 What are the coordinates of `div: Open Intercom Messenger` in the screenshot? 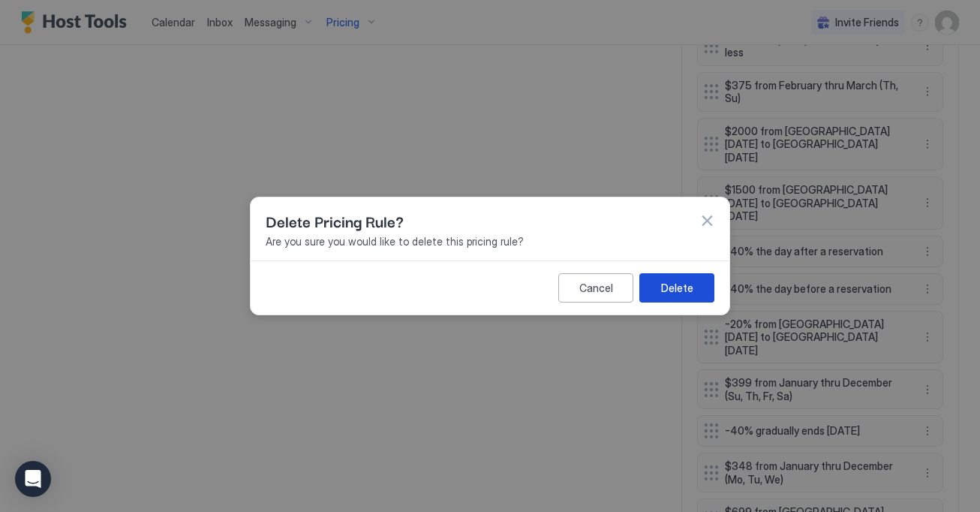 It's located at (33, 479).